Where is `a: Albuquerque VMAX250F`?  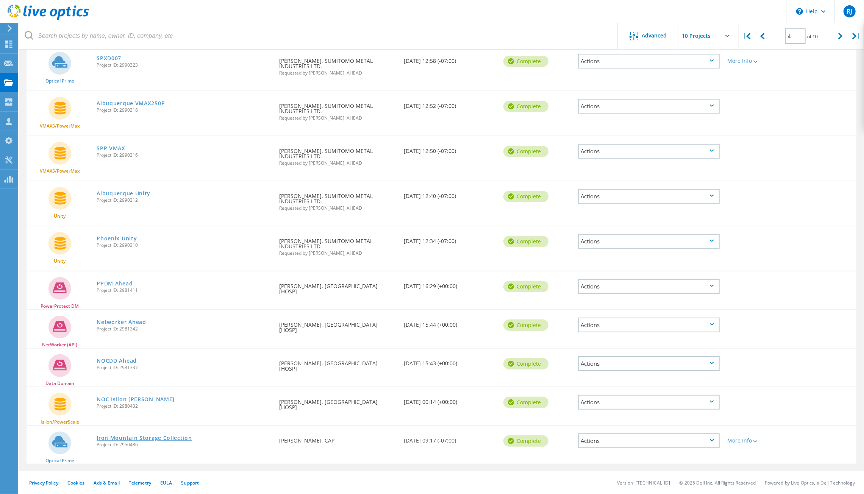
a: Albuquerque VMAX250F is located at coordinates (130, 103).